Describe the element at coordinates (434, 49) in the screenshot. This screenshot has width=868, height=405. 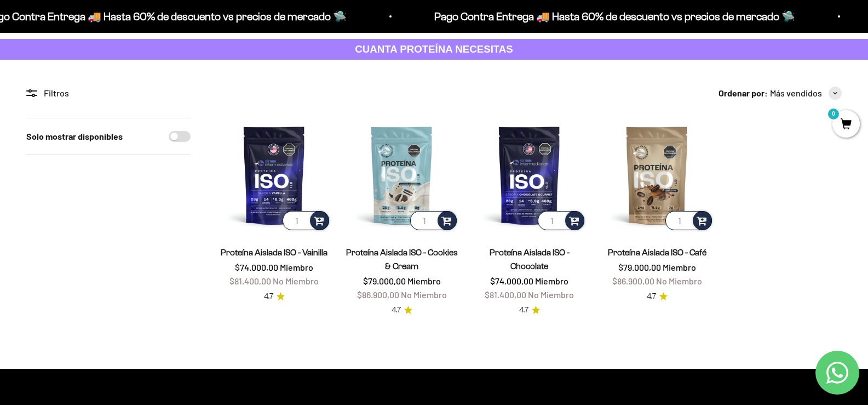
I see `strong: CUANTA PROTEÍNA NECESITAS` at that location.